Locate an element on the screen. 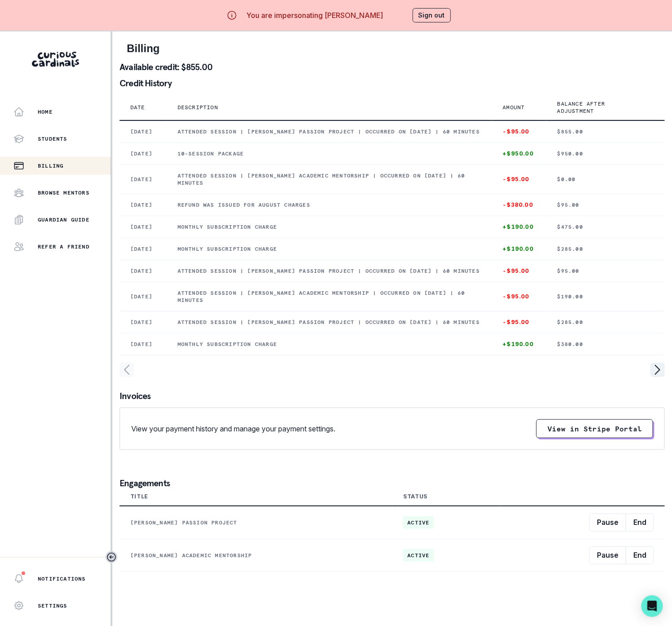 This screenshot has height=626, width=672. p: $190.00 is located at coordinates (606, 297).